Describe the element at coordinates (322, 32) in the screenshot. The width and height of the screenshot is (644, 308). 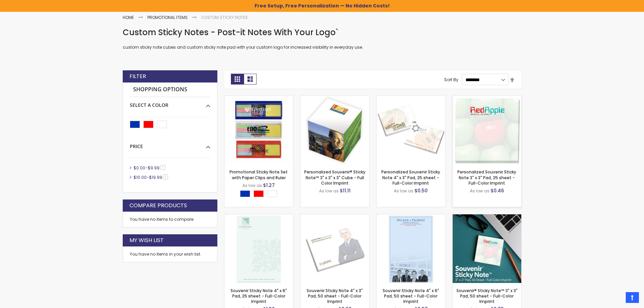
I see `h1: Custom Sticky Notes - Post-it Notes With Your Logo`` at that location.